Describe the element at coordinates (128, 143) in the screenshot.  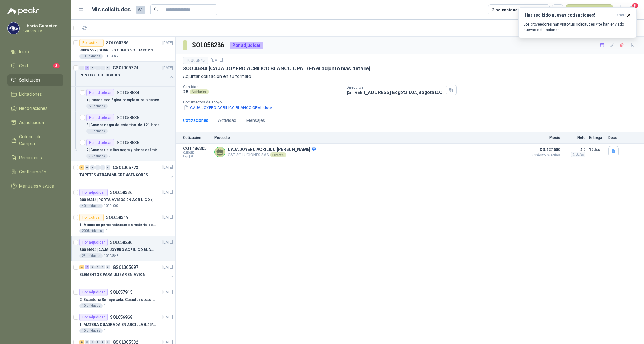
I see `p: SOL058536` at that location.